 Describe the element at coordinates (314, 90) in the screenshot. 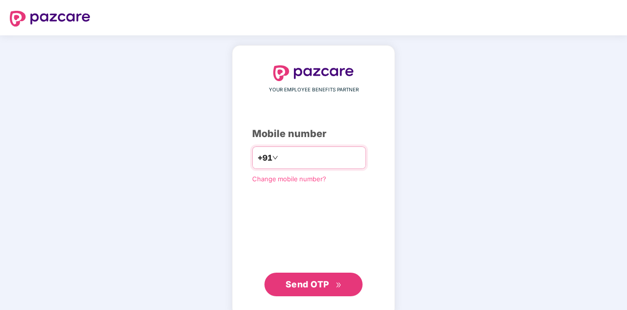

I see `span: YOUR EMPLOYEE BENEFITS PARTNER` at that location.